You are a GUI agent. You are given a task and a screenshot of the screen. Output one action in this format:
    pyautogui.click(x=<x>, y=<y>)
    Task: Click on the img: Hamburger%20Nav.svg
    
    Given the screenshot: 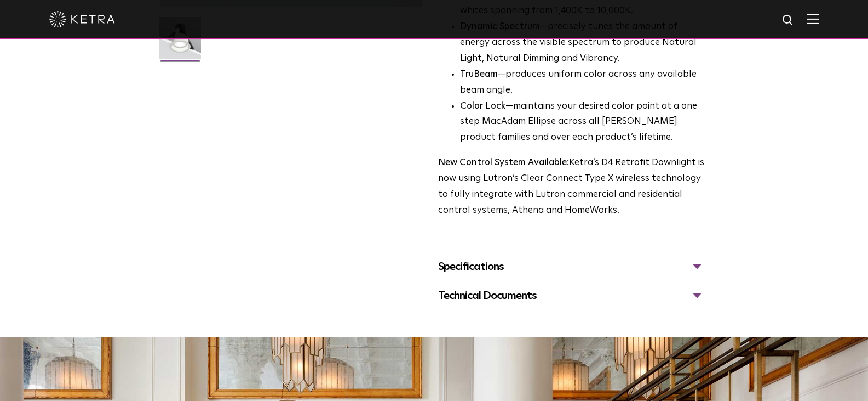 What is the action you would take?
    pyautogui.click(x=813, y=18)
    